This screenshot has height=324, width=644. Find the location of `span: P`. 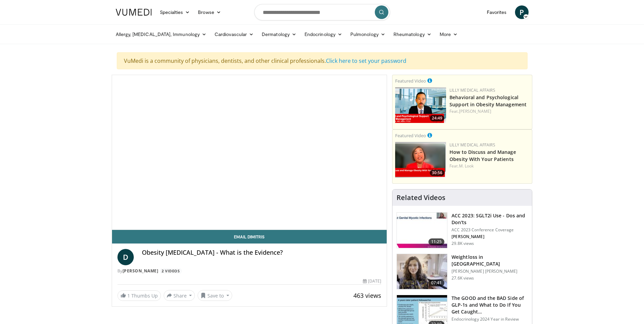

span: P is located at coordinates (522, 12).